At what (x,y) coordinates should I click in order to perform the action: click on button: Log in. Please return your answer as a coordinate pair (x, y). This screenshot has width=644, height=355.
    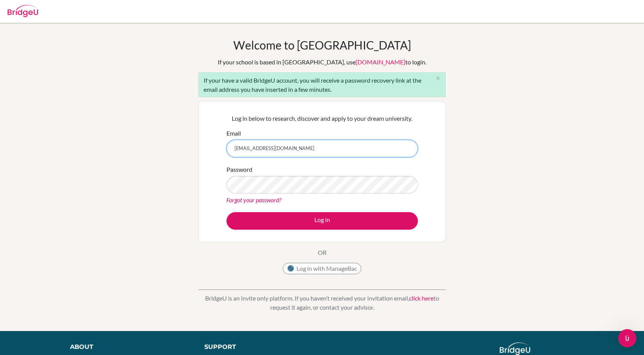
    Looking at the image, I should click on (322, 221).